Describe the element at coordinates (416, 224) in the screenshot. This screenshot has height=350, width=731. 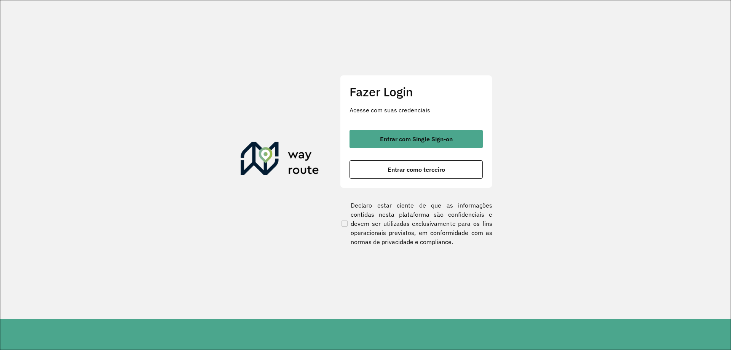
I see `label: Declaro estar ciente de que as informações contidas nesta plataforma são confidenciais e devem se...` at that location.